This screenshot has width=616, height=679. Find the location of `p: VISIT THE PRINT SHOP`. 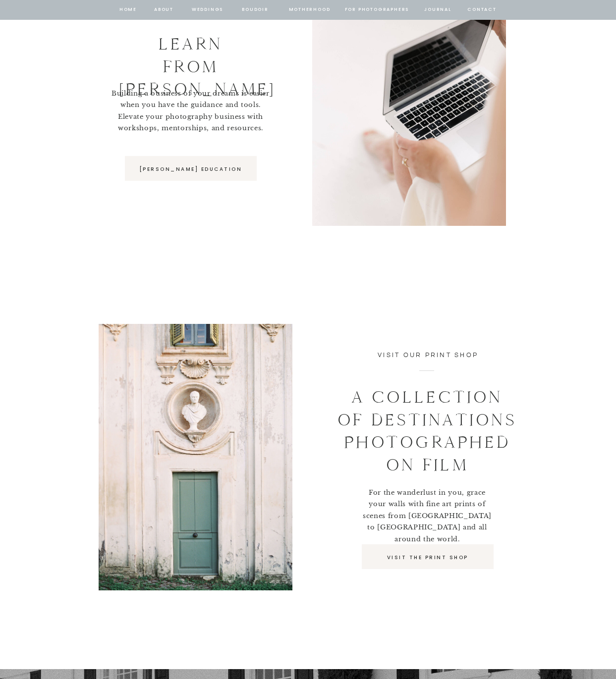

p: VISIT THE PRINT SHOP is located at coordinates (427, 557).